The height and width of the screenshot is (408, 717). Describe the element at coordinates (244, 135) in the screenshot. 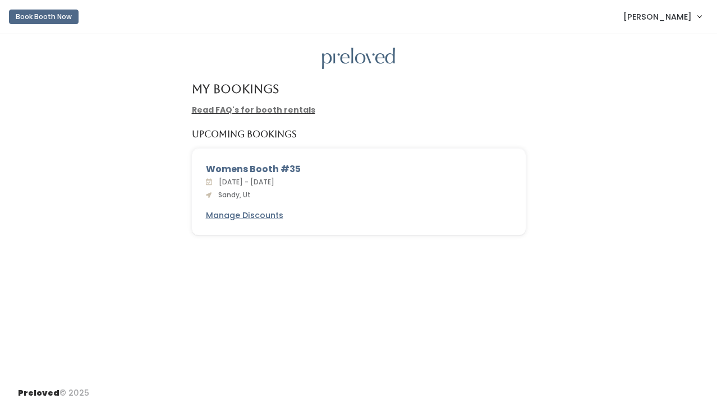

I see `h5: Upcoming Bookings` at that location.